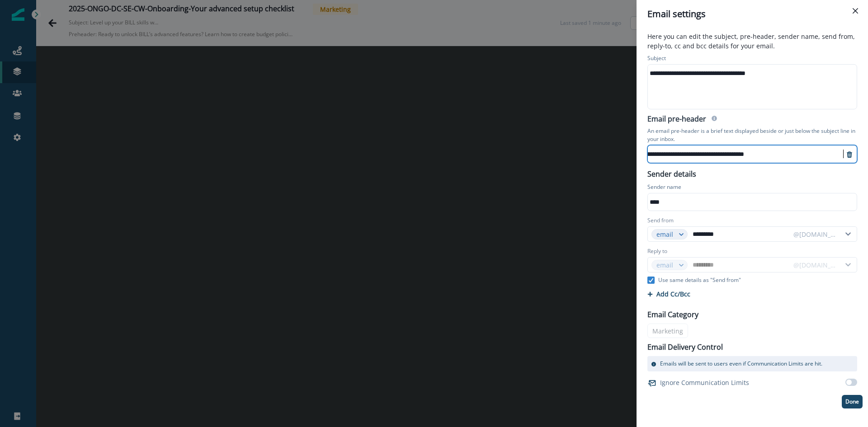 Image resolution: width=868 pixels, height=427 pixels. I want to click on p: Email Category, so click(672, 315).